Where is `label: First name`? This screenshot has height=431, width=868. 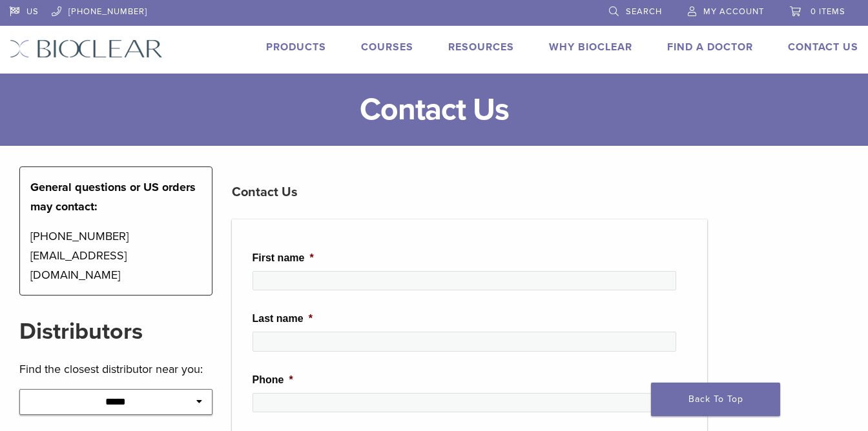 label: First name is located at coordinates (283, 258).